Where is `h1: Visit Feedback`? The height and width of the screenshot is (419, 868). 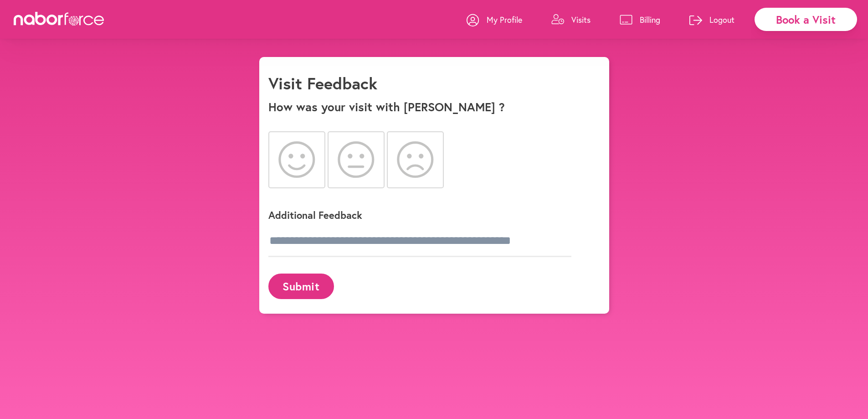
h1: Visit Feedback is located at coordinates (322, 83).